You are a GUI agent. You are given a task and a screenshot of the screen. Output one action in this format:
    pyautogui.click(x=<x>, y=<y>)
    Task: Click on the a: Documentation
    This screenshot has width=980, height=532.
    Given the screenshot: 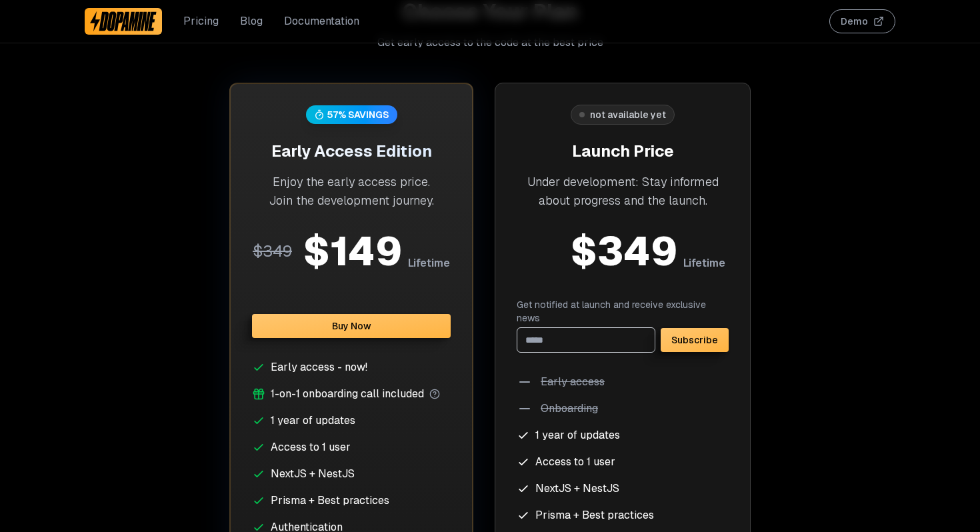 What is the action you would take?
    pyautogui.click(x=322, y=21)
    